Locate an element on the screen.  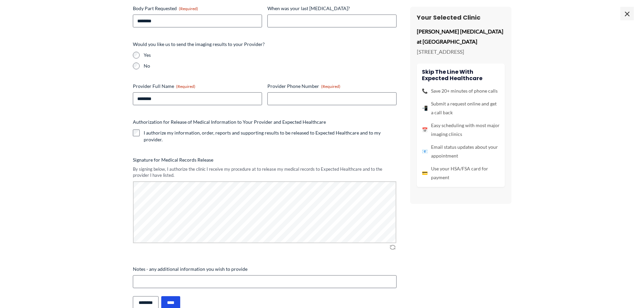
label: I authorize my information, order, reports and supporting results to be released to Expected Heal... is located at coordinates (270, 136).